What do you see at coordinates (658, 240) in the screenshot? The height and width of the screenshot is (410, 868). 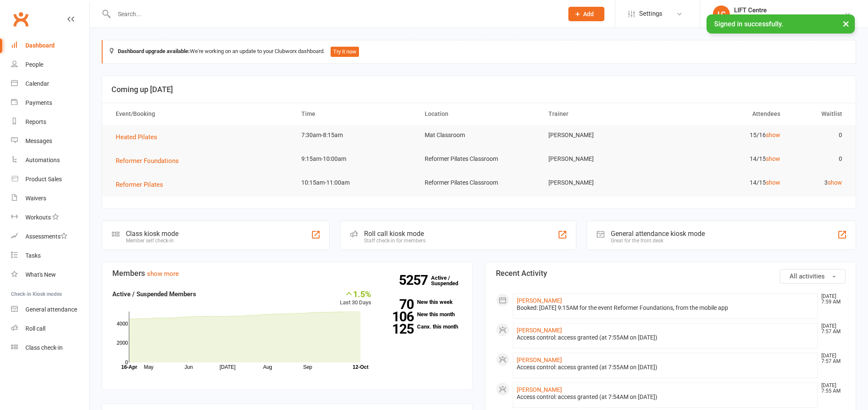 I see `div: Great for the front desk` at bounding box center [658, 240].